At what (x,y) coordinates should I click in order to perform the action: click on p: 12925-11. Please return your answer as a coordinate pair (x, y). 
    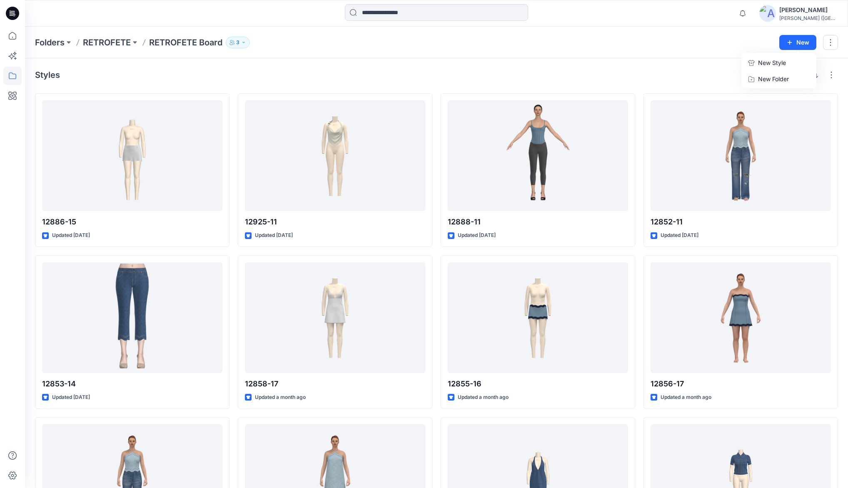
    Looking at the image, I should click on (335, 222).